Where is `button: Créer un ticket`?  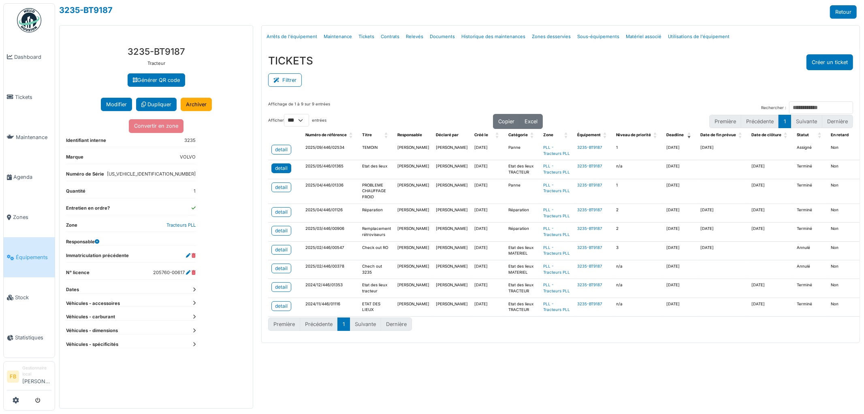 button: Créer un ticket is located at coordinates (830, 62).